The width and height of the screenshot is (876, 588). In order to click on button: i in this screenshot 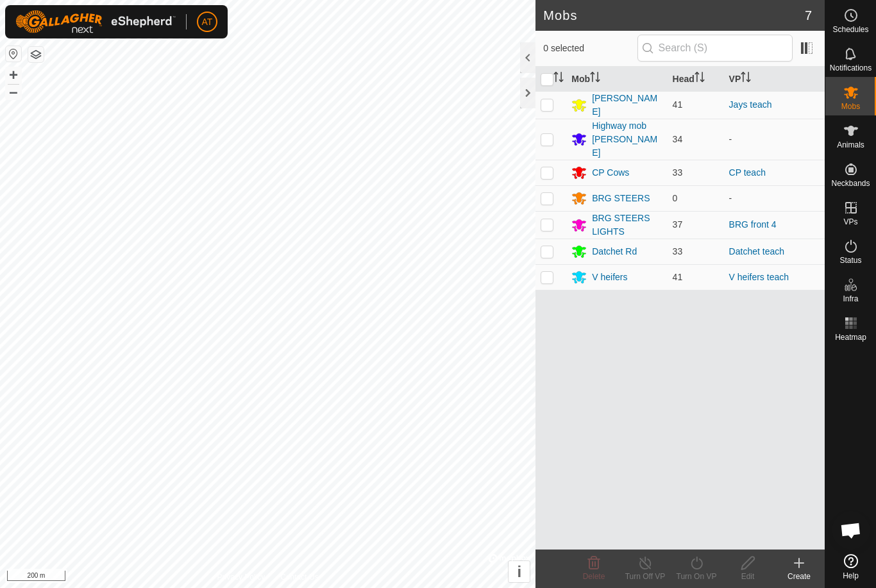, I will do `click(518, 571)`.